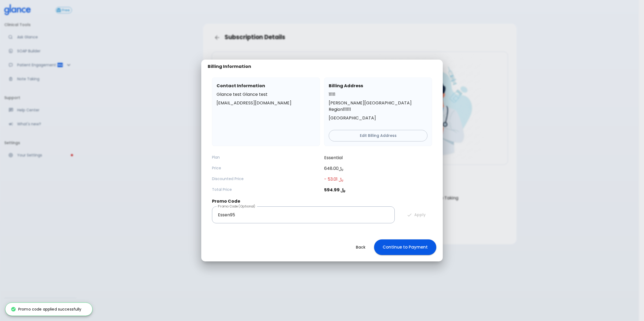 The height and width of the screenshot is (321, 644). Describe the element at coordinates (265, 94) in the screenshot. I see `p: Glance test Glance test` at that location.